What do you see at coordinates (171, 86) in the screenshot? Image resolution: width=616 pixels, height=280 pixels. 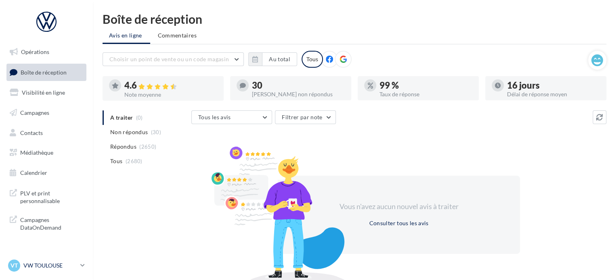 I see `div: 4.6` at bounding box center [171, 86].